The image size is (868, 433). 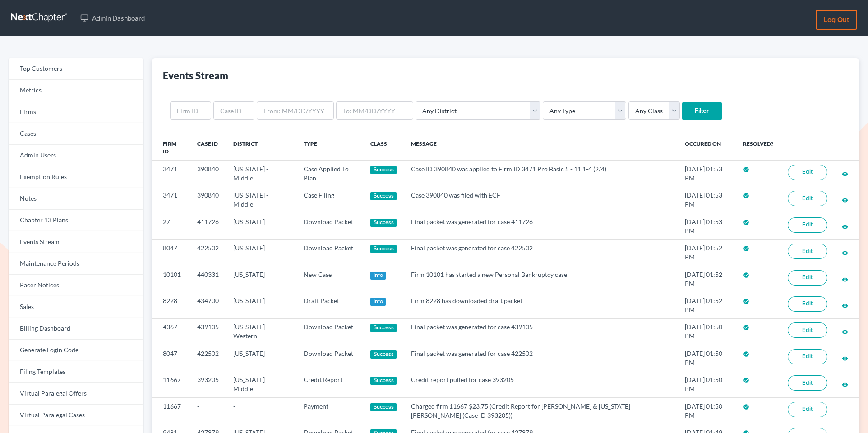 What do you see at coordinates (295, 111) in the screenshot?
I see `input: From: MM/DD/YYYY` at bounding box center [295, 111].